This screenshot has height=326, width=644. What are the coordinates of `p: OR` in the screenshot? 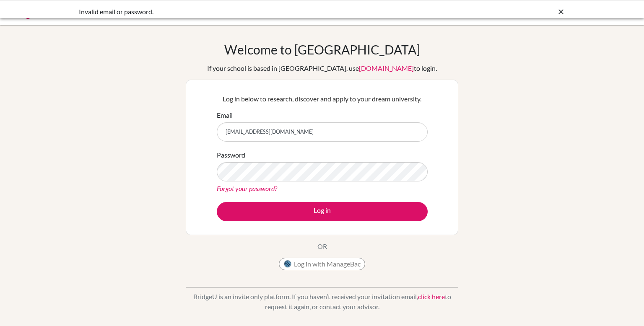 It's located at (322, 246).